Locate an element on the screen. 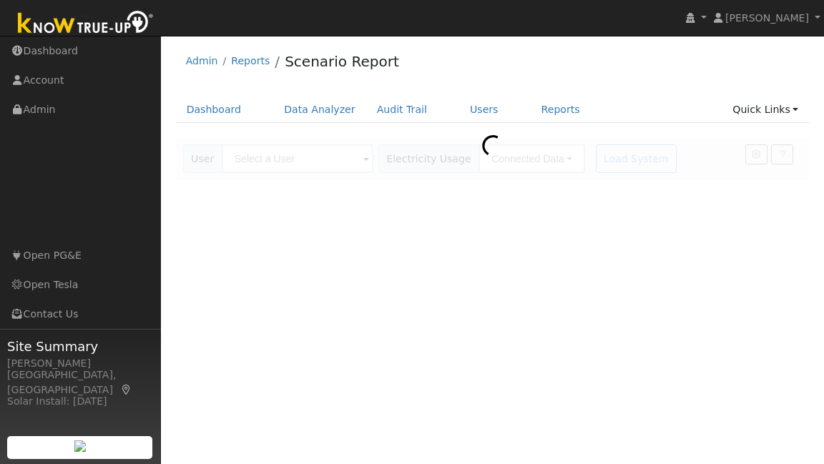 This screenshot has height=464, width=824. img: retrieve is located at coordinates (80, 446).